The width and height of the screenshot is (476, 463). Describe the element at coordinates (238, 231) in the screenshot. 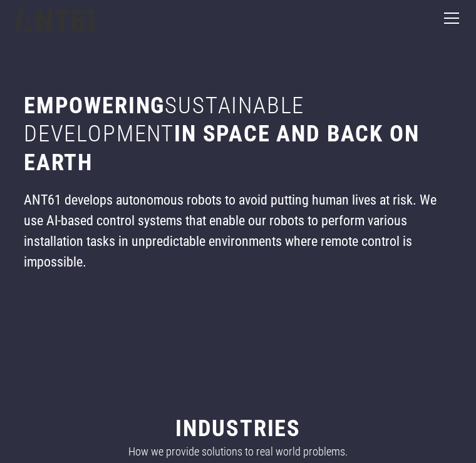

I see `div: ANT61 develops autonomous robots to avoid putting human lives at risk. We use AI-based control sy...` at that location.